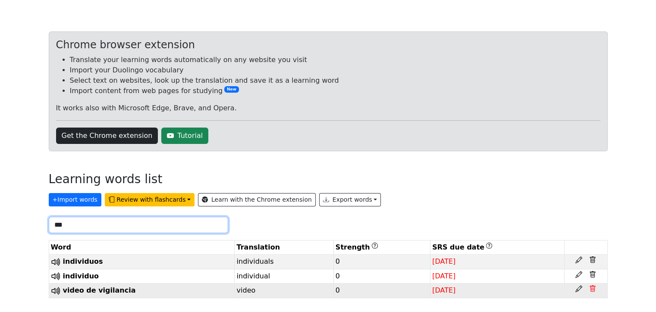  I want to click on li: Import your Duolingo vocabulary, so click(335, 70).